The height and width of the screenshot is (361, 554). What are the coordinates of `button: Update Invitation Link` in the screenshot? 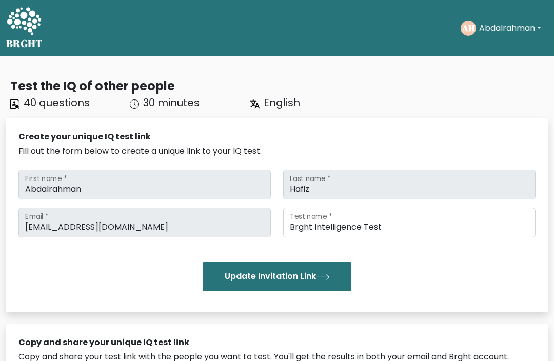 It's located at (277, 276).